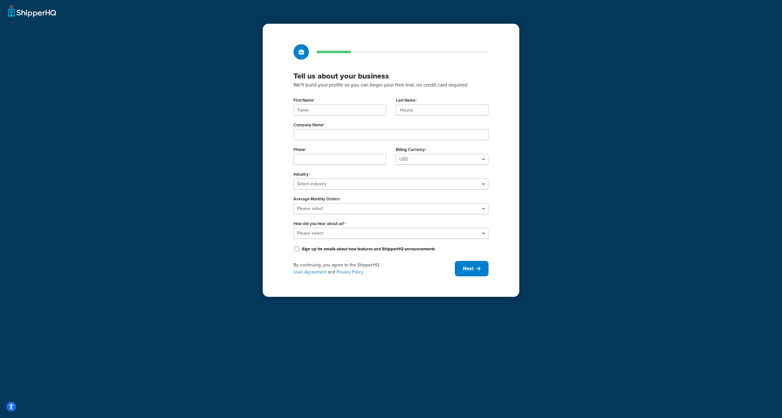 Image resolution: width=782 pixels, height=418 pixels. I want to click on label: Average Monthly Orders, so click(317, 199).